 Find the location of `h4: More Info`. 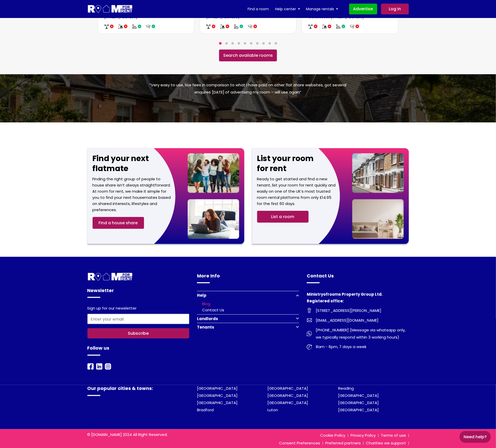

h4: More Info is located at coordinates (248, 278).